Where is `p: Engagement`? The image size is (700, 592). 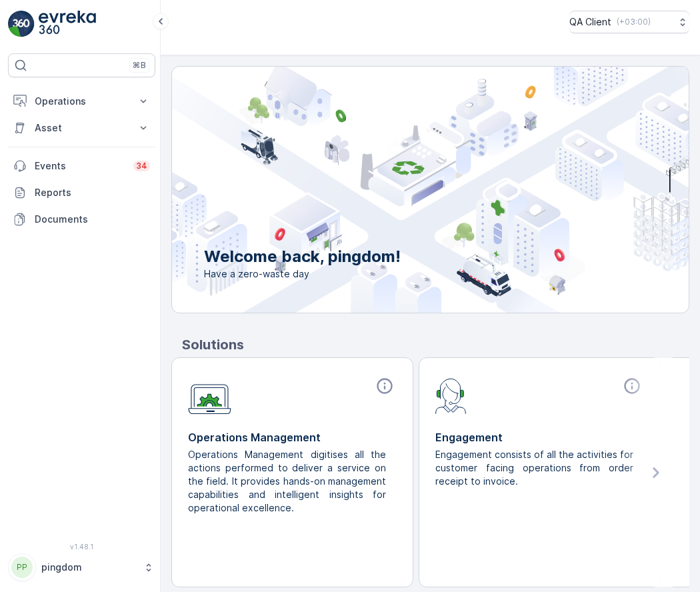 p: Engagement is located at coordinates (539, 437).